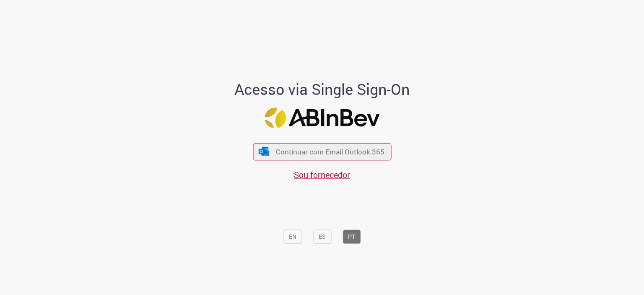  What do you see at coordinates (330, 151) in the screenshot?
I see `span: Continuar com Email Outlook 365` at bounding box center [330, 151].